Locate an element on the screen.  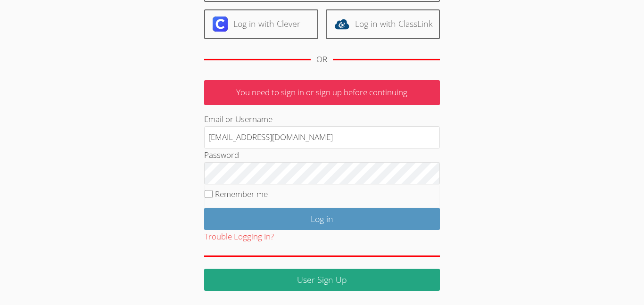
img: clever-logo-6eab21bc6e7a338710f1a6ff85c0baf02591cd810cc4098c63d3a4b26e2feb20.svg is located at coordinates (220, 24).